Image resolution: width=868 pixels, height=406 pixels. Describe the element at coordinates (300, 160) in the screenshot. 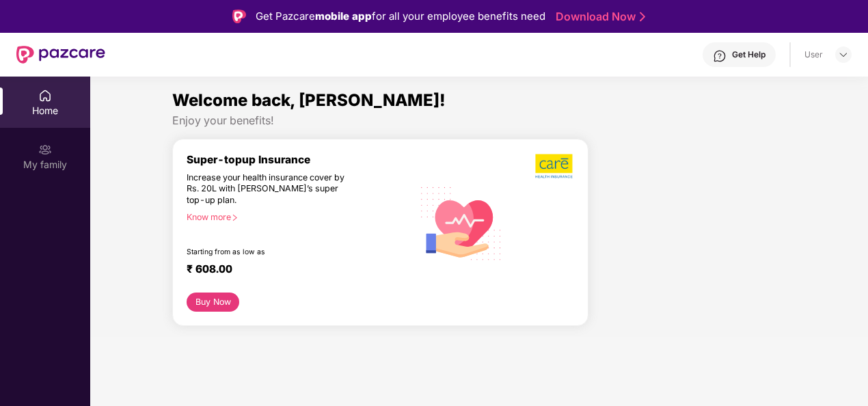

I see `div: Super-topup Insurance` at that location.